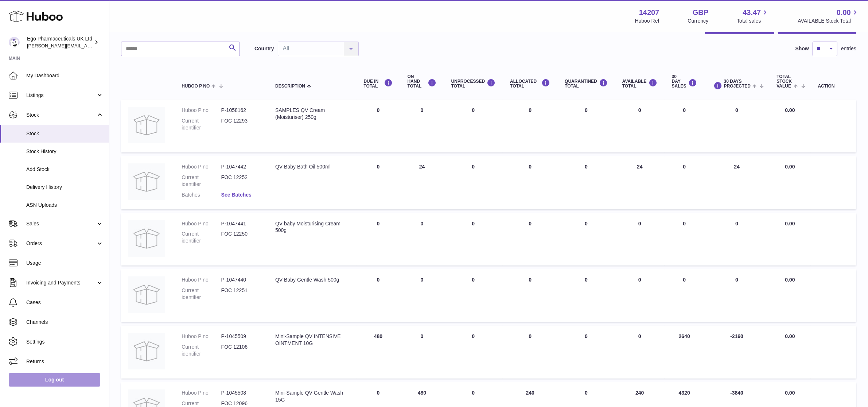 The height and width of the screenshot is (407, 868). What do you see at coordinates (649, 12) in the screenshot?
I see `strong: 14207` at bounding box center [649, 12].